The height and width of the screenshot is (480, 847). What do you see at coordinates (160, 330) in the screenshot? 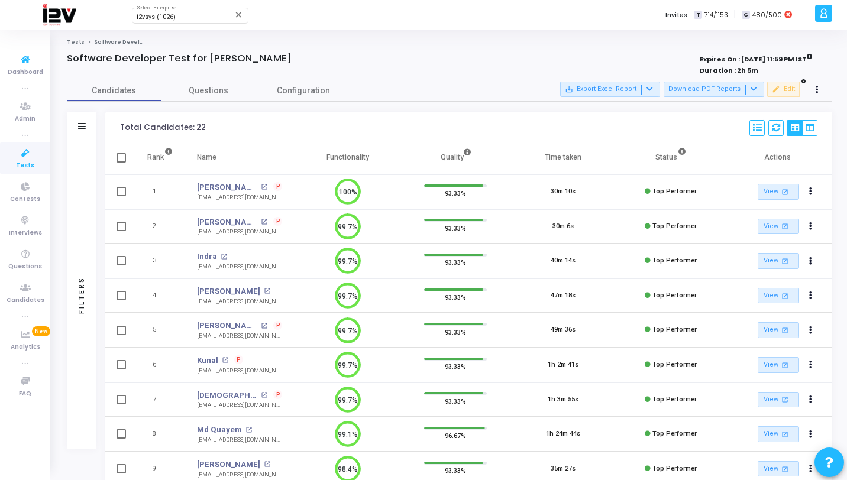
I see `td: 5` at bounding box center [160, 330].